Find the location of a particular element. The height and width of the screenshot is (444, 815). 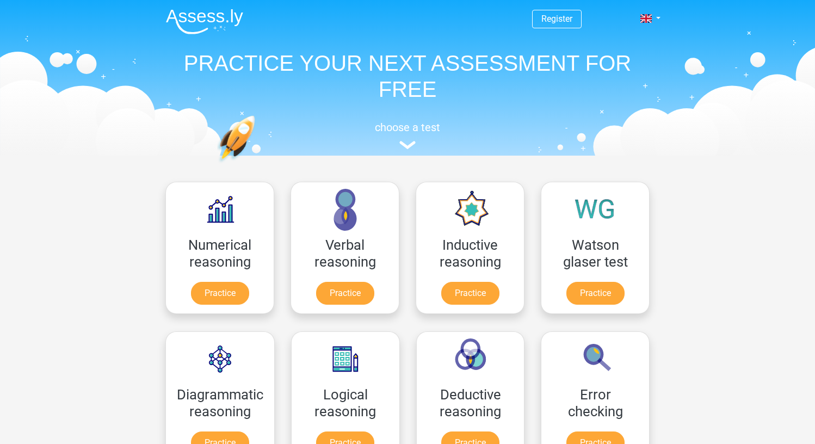

img: assessment is located at coordinates (408, 145).